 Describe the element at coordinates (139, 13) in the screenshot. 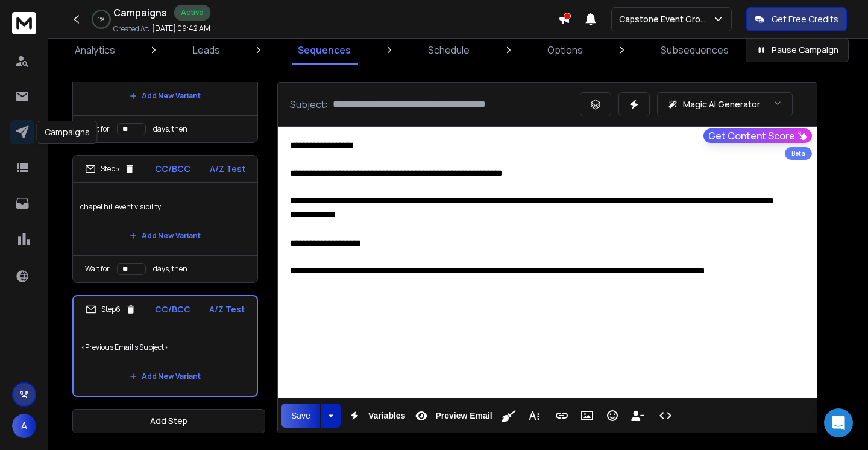

I see `h1: Campaigns` at that location.